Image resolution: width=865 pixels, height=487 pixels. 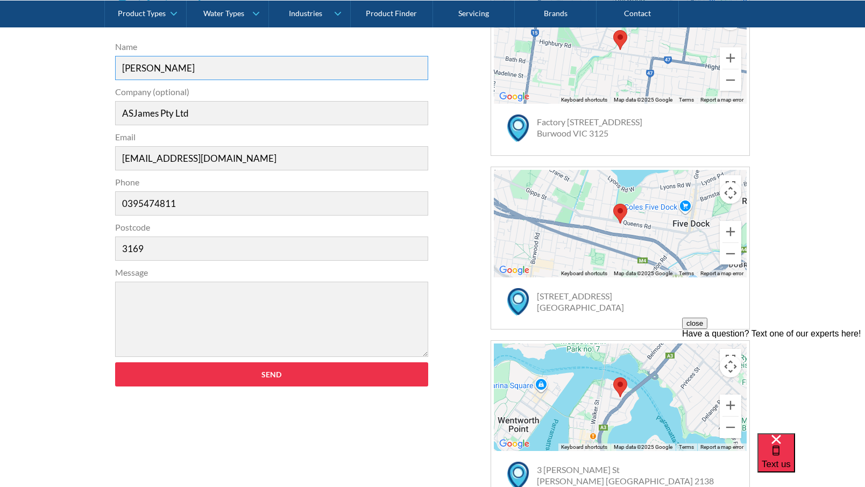 I want to click on label: Postcode, so click(x=272, y=227).